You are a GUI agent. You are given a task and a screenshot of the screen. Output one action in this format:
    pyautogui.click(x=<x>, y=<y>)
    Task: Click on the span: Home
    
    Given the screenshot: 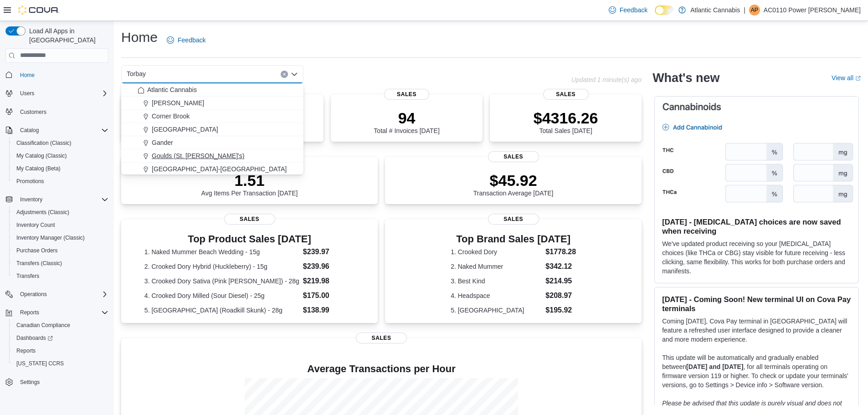 What is the action you would take?
    pyautogui.click(x=62, y=75)
    